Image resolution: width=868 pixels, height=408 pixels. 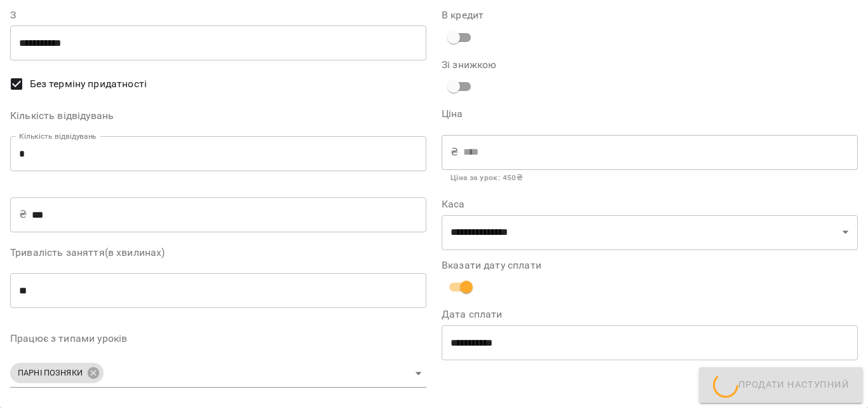 I want to click on label: В кредит, so click(x=650, y=15).